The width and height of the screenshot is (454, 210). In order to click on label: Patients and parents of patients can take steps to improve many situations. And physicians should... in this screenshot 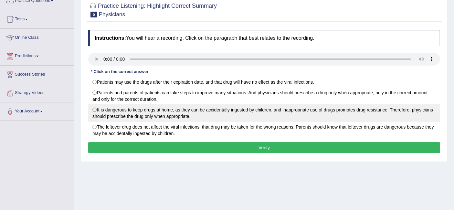, I will do `click(264, 96)`.